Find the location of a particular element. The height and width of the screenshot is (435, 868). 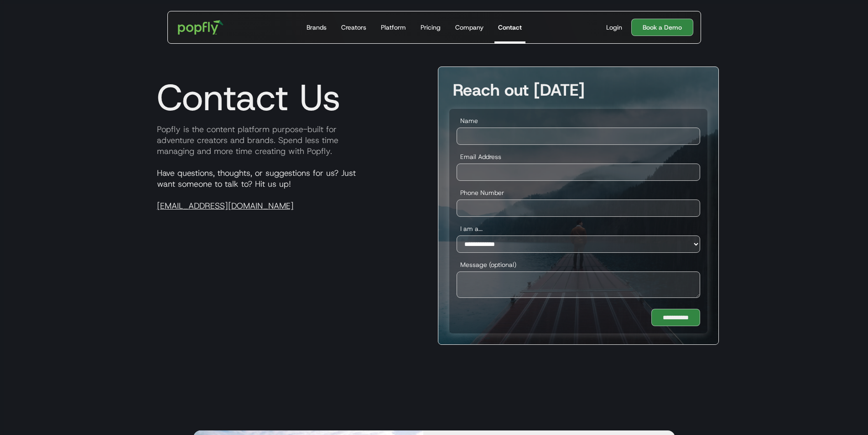

h1: Contact Us is located at coordinates (245, 98).